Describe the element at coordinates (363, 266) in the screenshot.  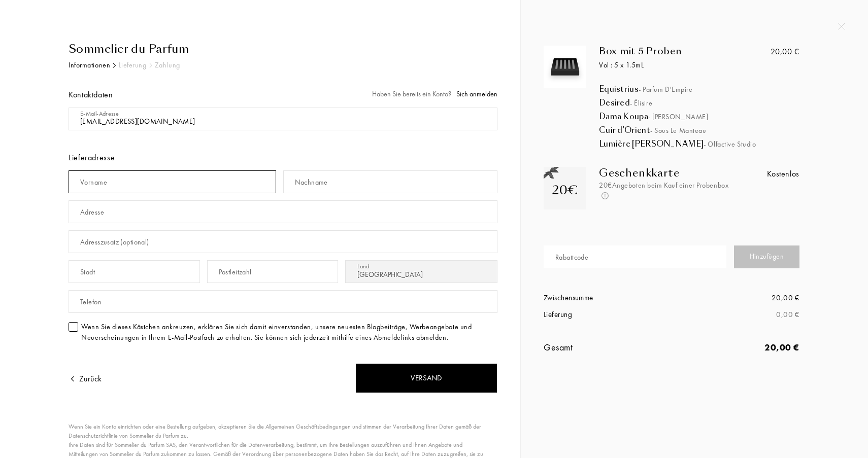
I see `div: Land` at that location.